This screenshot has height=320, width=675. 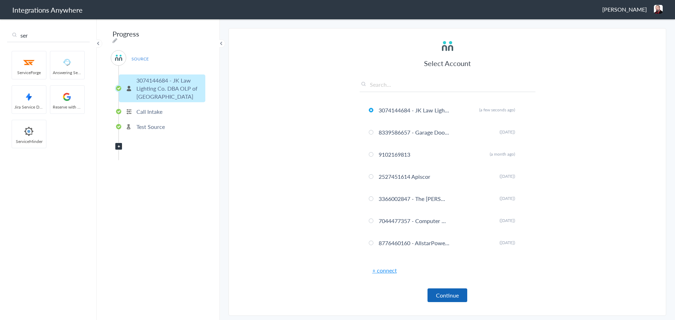 What do you see at coordinates (151, 127) in the screenshot?
I see `p: Test Source` at bounding box center [151, 127].